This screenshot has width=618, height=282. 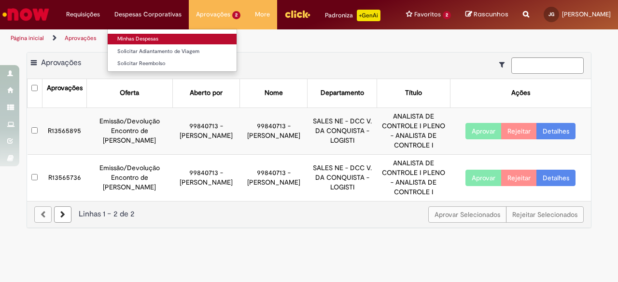 I want to click on a: Solicitar Adiantamento de Viagem, so click(x=172, y=52).